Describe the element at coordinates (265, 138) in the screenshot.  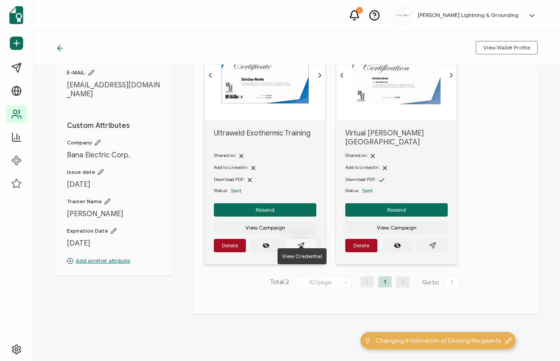
I see `span: Ultraweld Exothermic Training` at that location.